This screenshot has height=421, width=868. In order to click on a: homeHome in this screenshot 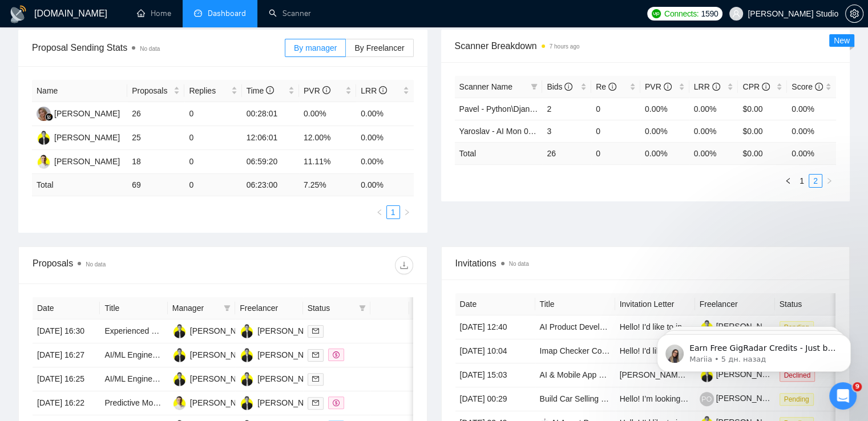, I will do `click(154, 13)`.